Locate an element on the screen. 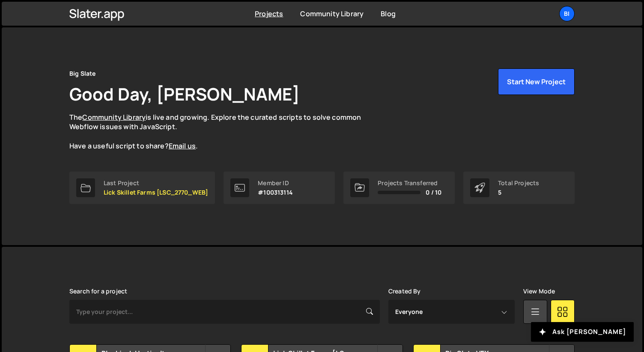  a: Projects is located at coordinates (269, 14).